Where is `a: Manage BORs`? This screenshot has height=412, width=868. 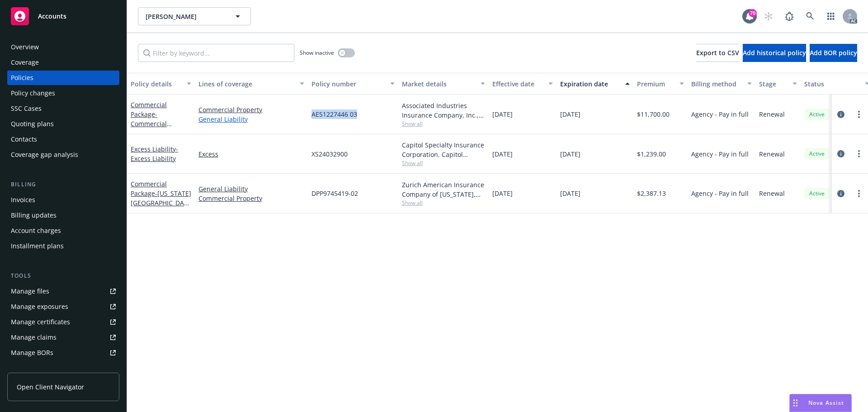 a: Manage BORs is located at coordinates (63, 353).